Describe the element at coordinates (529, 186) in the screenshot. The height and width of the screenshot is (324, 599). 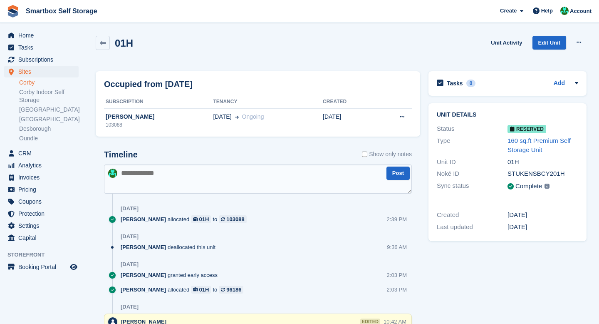
I see `div: Complete` at that location.